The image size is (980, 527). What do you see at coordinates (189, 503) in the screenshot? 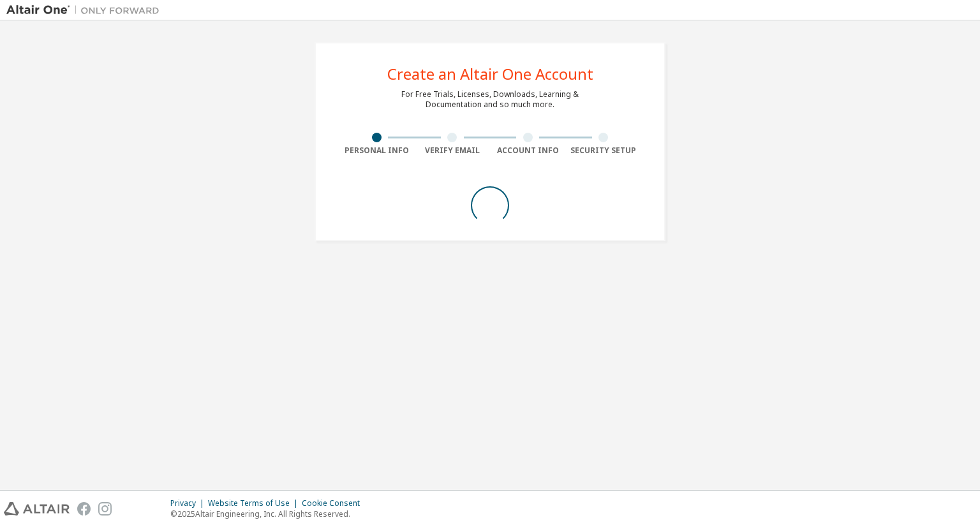
I see `div: Privacy` at bounding box center [189, 503].